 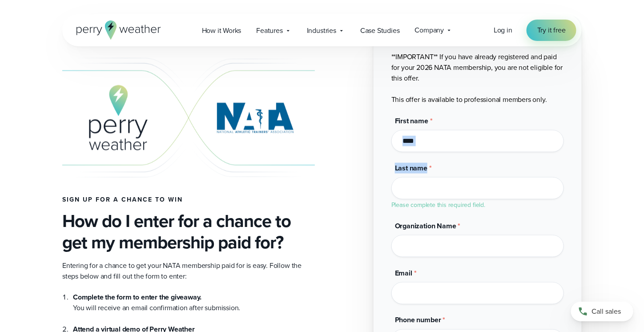 I want to click on span: Company, so click(x=430, y=30).